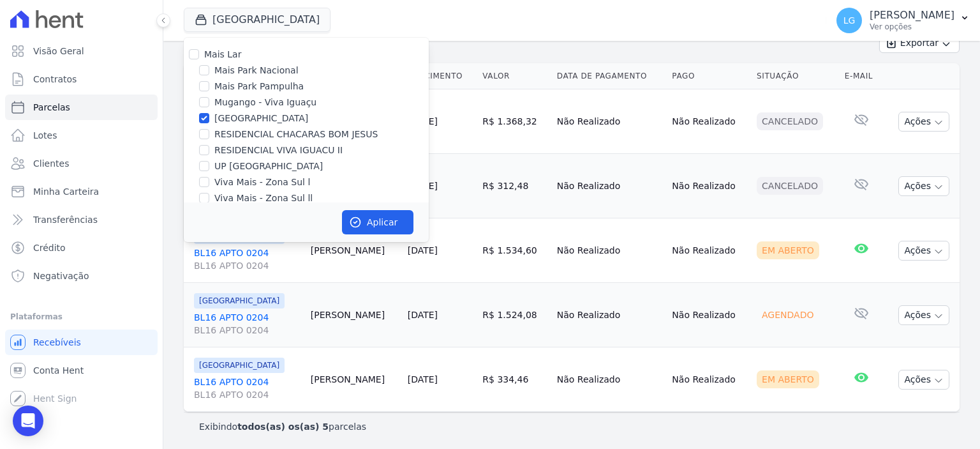 The height and width of the screenshot is (449, 980). What do you see at coordinates (378, 222) in the screenshot?
I see `button: Aplicar` at bounding box center [378, 222].